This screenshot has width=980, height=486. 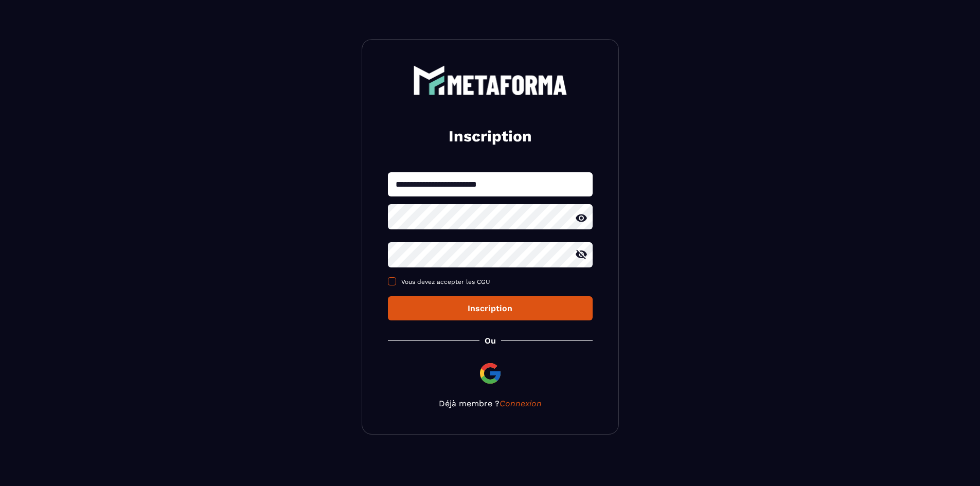 I want to click on a: logo, so click(x=490, y=81).